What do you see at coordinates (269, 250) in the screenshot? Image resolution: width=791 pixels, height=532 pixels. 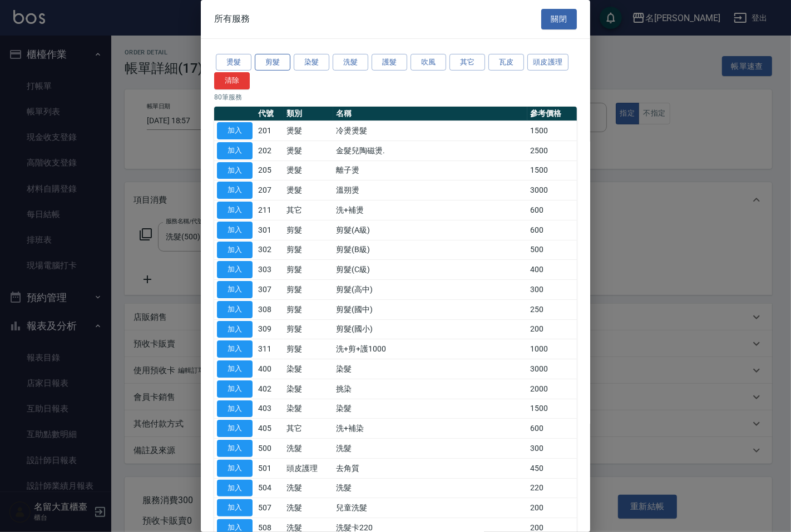 I see `td: 302` at bounding box center [269, 250].